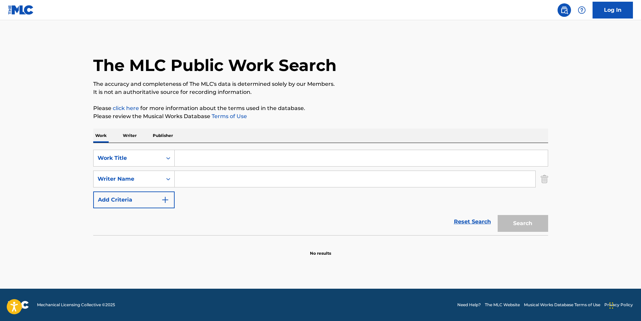 This screenshot has height=321, width=641. What do you see at coordinates (321, 84) in the screenshot?
I see `p: The accuracy and completeness of The MLC's data is determined solely by our Members.` at bounding box center [321, 84].